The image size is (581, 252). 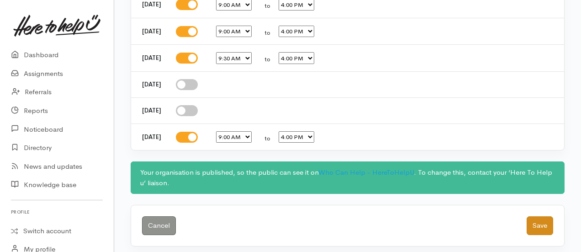 I want to click on button: Save, so click(x=540, y=225).